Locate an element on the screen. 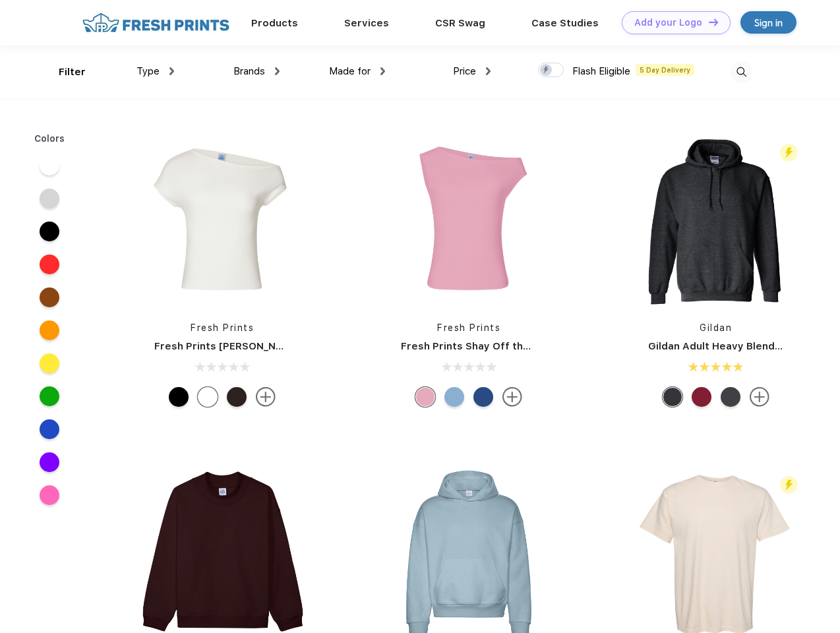  div: Add your Logo is located at coordinates (668, 23).